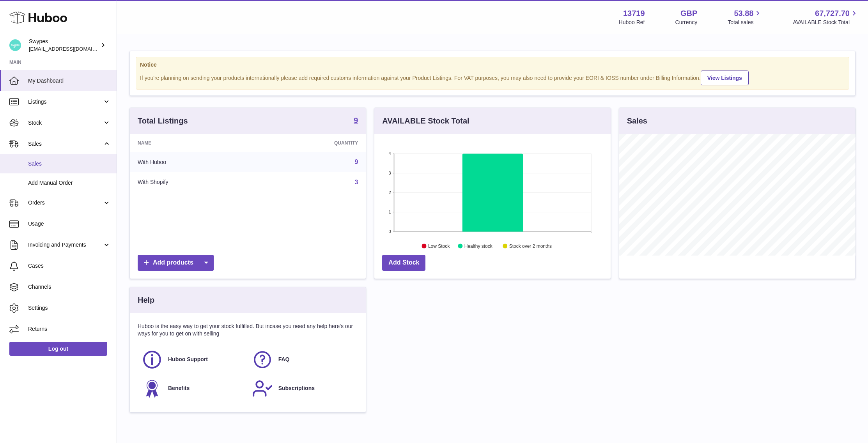  What do you see at coordinates (65, 102) in the screenshot?
I see `span: Listings` at bounding box center [65, 102].